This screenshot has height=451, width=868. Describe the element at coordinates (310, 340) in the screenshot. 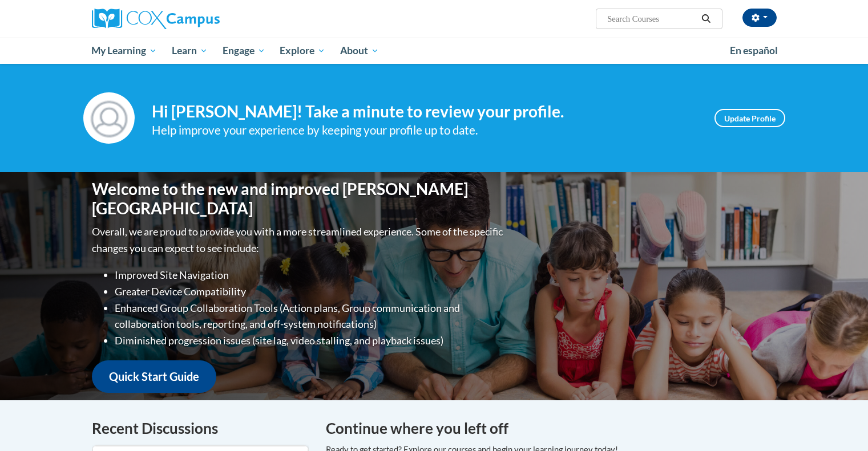

I see `li: Diminished progression issues (site lag, video stalling, and playback issues)` at that location.